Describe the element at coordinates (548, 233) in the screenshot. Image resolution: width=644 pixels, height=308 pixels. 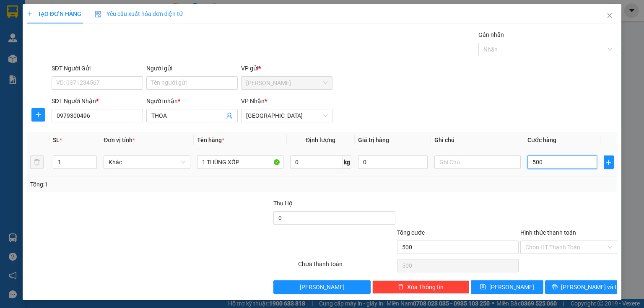
I see `label: Hình thức thanh toán` at that location.